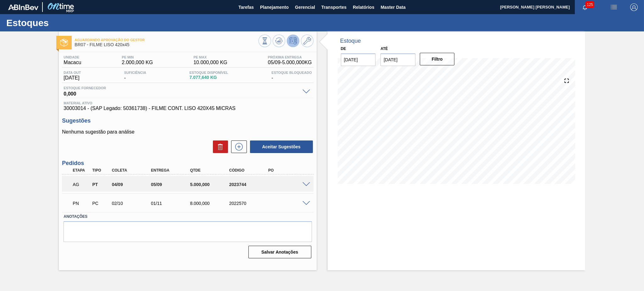 This screenshot has width=644, height=291. I want to click on span: Aguardando Aprovação do Gestor, so click(166, 40).